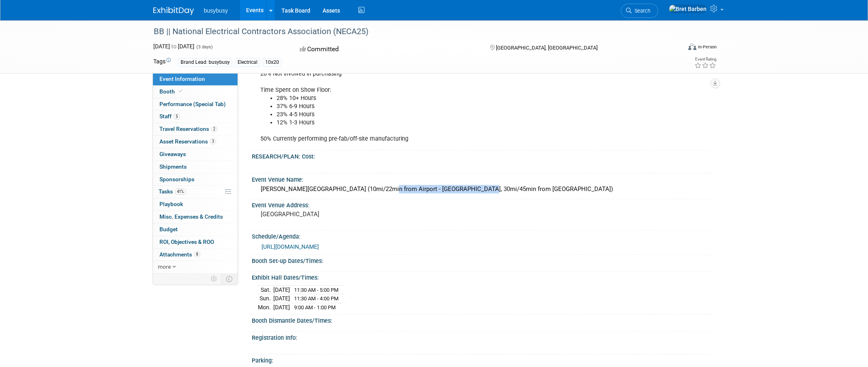  I want to click on span: to, so click(174, 46).